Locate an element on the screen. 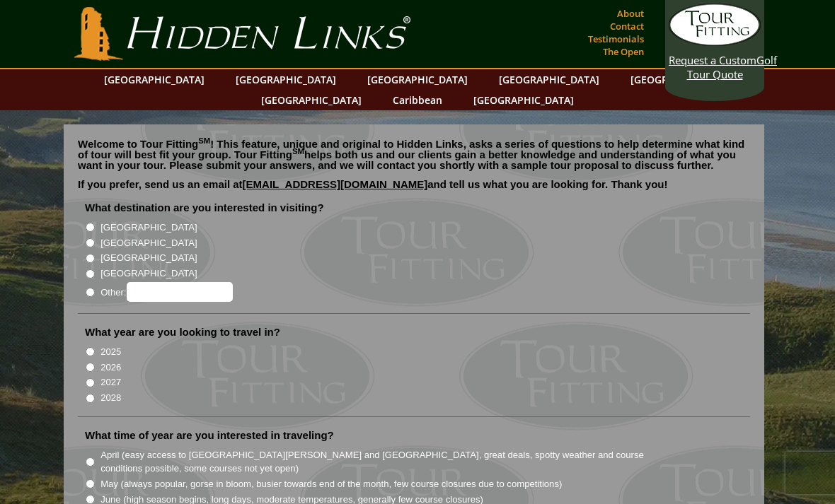 This screenshot has width=835, height=504. label: What time of year are you interested in traveling? is located at coordinates (210, 435).